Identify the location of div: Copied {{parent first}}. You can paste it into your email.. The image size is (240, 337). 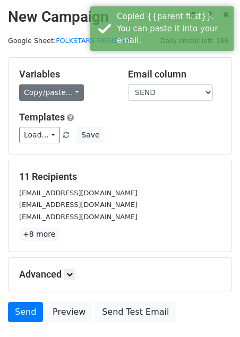
(173, 29).